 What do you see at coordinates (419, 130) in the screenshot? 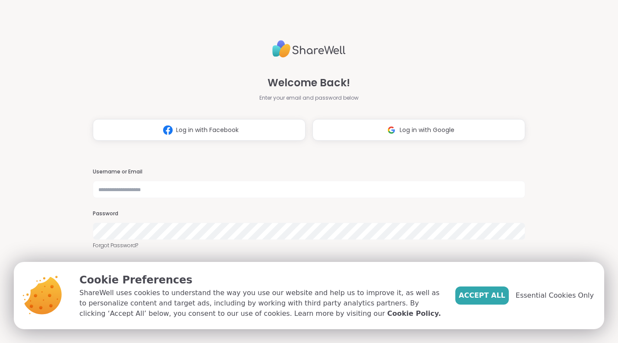
I see `button: Log in with Google` at bounding box center [419, 130].